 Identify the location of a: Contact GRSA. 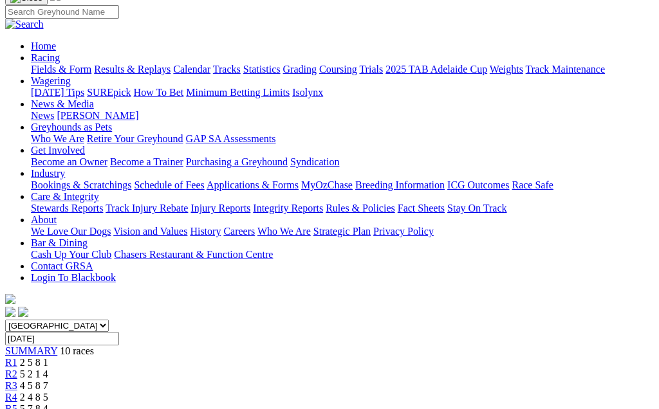
(62, 266).